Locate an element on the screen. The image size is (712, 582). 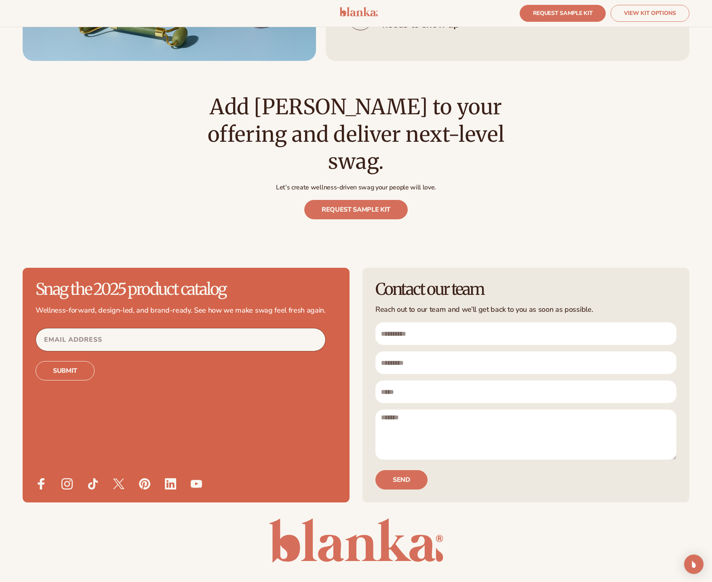
div: Open Intercom Messenger is located at coordinates (694, 564).